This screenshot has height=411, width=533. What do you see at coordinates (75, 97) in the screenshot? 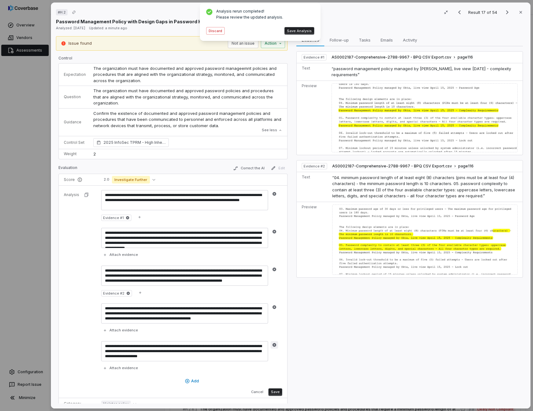
I see `p: Question` at bounding box center [75, 97].